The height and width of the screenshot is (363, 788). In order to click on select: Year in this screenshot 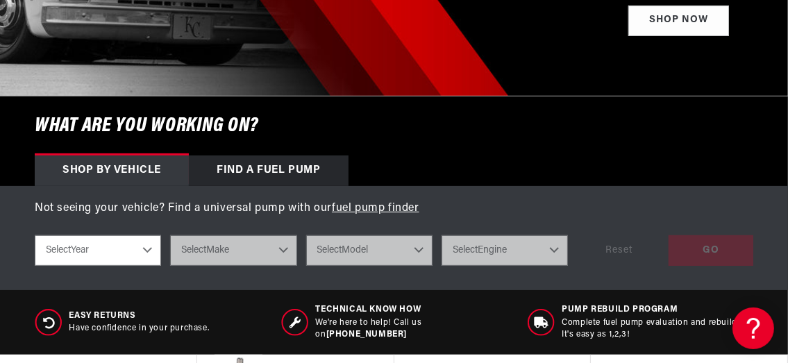, I will do `click(98, 251)`.